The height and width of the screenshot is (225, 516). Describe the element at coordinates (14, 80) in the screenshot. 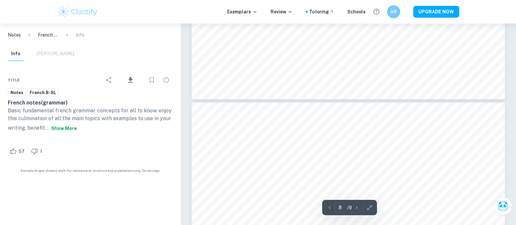

I see `span: Title` at that location.